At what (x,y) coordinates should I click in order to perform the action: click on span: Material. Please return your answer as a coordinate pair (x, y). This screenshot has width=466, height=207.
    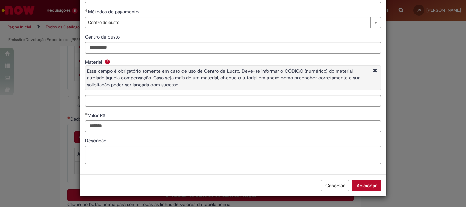
    Looking at the image, I should click on (94, 62).